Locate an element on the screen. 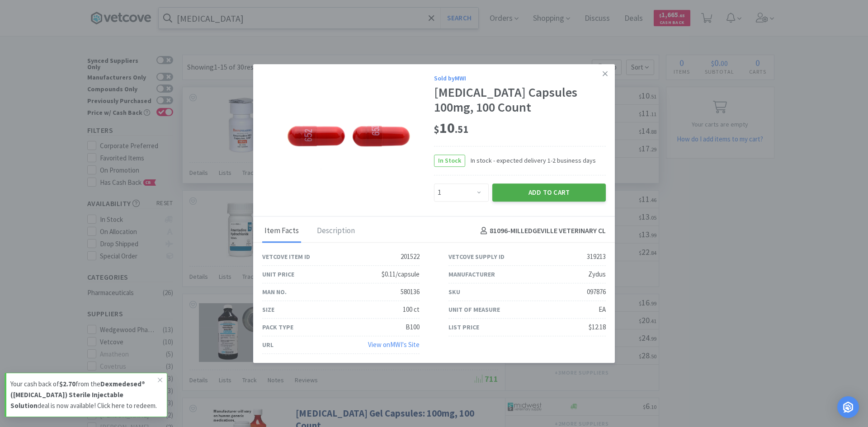  div: Open Intercom Messenger is located at coordinates (848, 407).